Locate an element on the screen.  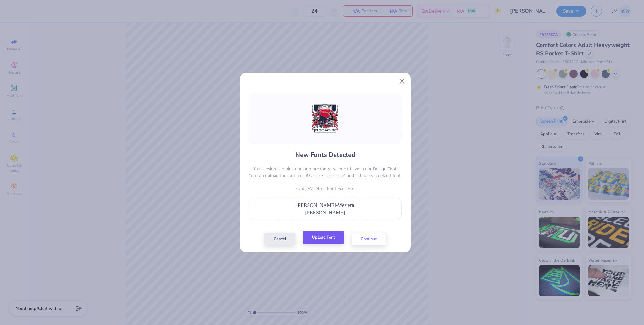
h4: New Fonts Detected is located at coordinates (325, 155).